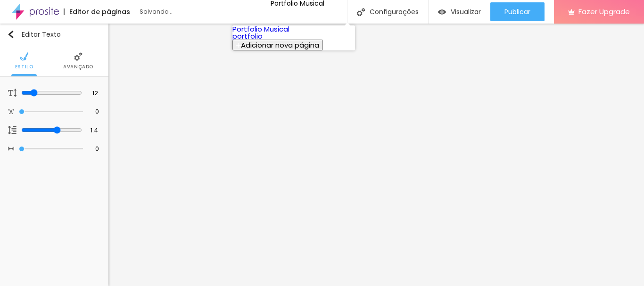  Describe the element at coordinates (78, 67) in the screenshot. I see `span: Avançado` at that location.